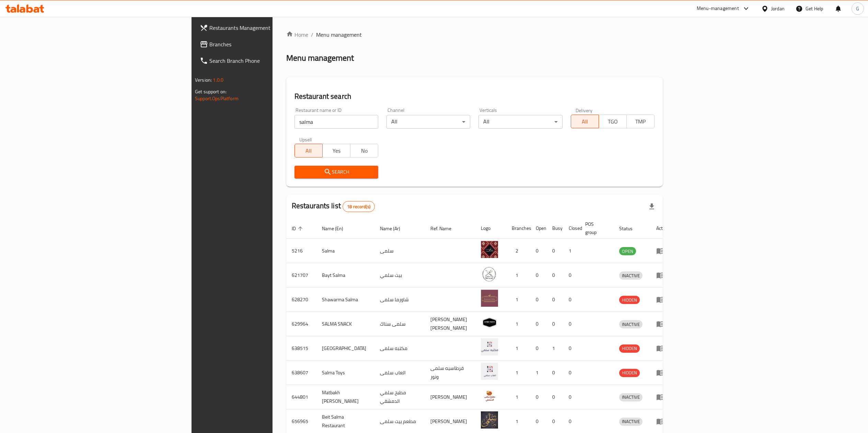  What do you see at coordinates (613, 122) in the screenshot?
I see `span: TGO` at bounding box center [613, 122].